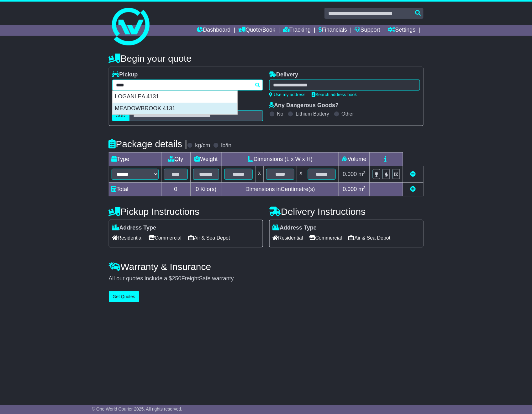 This screenshot has height=414, width=532. What do you see at coordinates (266, 267) in the screenshot?
I see `h4: Warranty & Insurance` at bounding box center [266, 267].